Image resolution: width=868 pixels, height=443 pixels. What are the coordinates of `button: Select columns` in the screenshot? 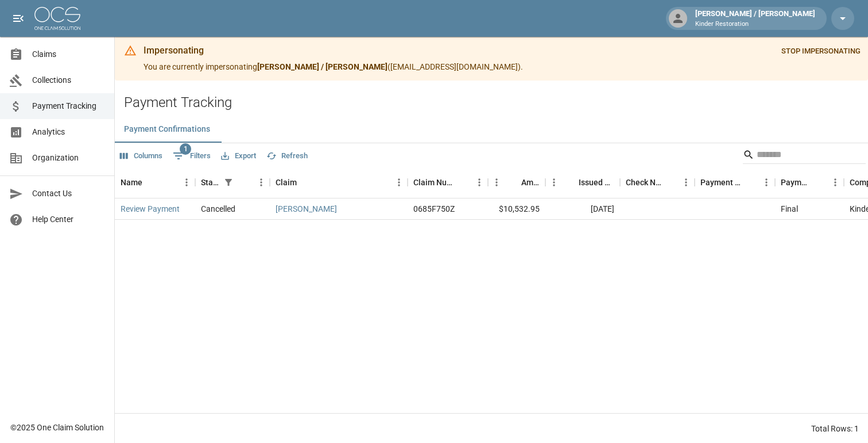 It's located at (141, 156).